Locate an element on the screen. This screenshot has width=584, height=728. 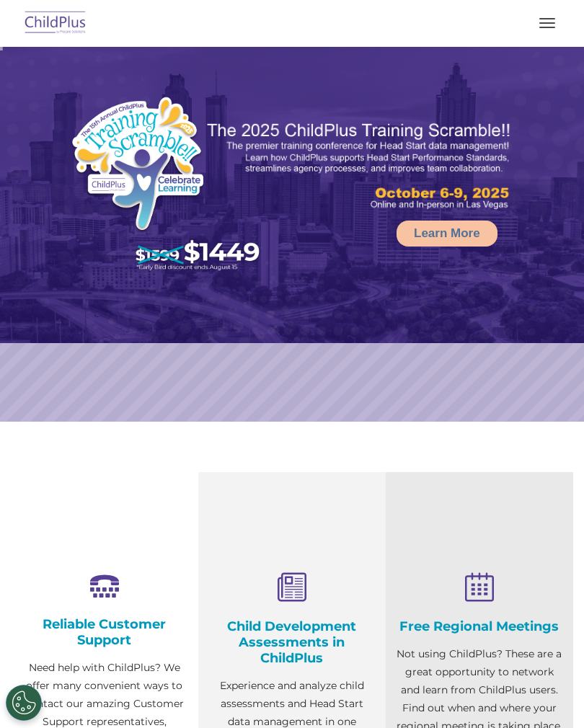
button: Cookies Settings is located at coordinates (24, 702).